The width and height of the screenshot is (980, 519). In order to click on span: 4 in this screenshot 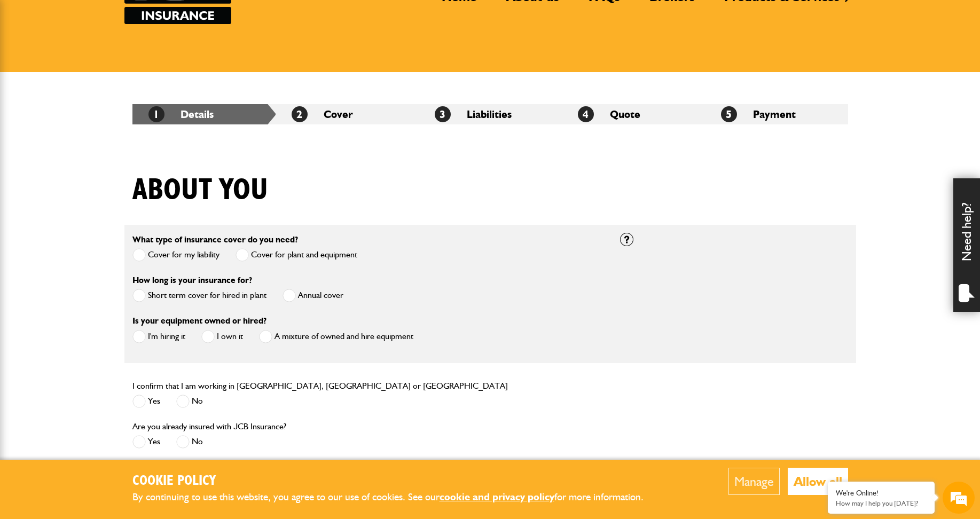, I will do `click(586, 114)`.